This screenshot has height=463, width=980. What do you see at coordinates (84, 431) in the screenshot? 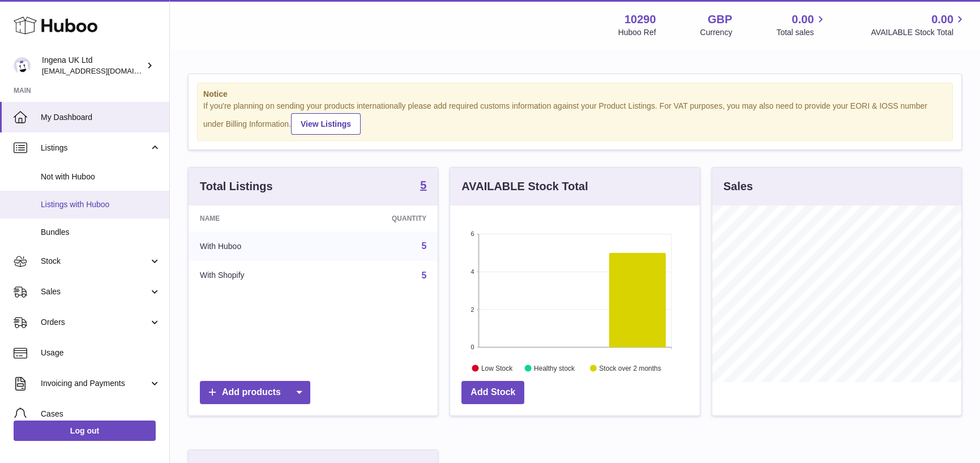
I see `a: Log out` at bounding box center [84, 431].